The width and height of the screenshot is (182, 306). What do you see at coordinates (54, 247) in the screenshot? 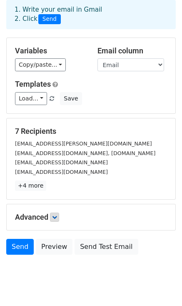
I see `a: Preview` at bounding box center [54, 247].